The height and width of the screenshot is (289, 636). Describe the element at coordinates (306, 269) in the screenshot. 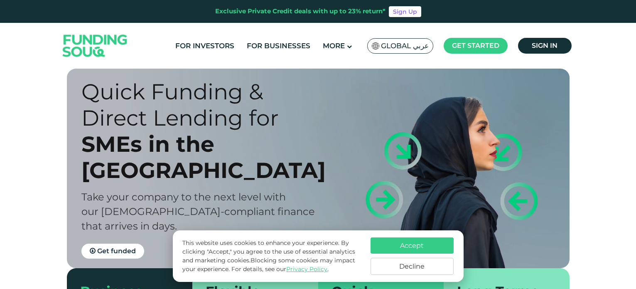

I see `a: Privacy Policy` at that location.